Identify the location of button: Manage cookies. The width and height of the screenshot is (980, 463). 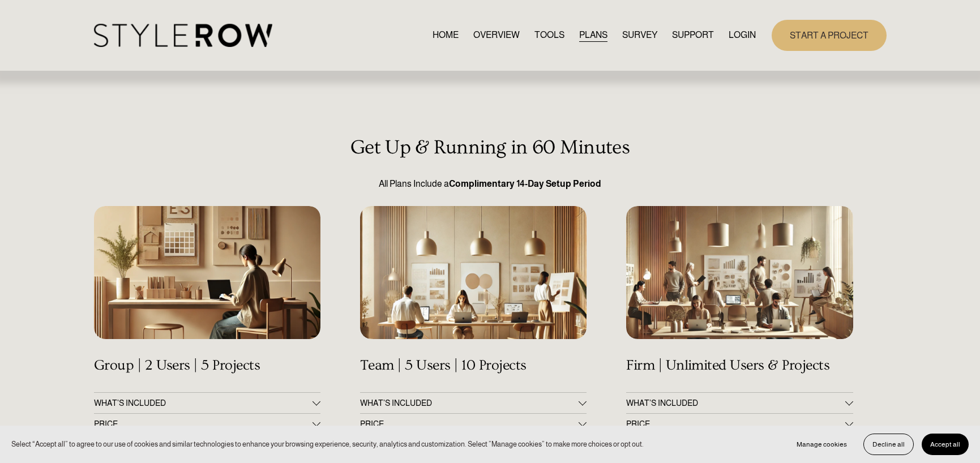
(821, 444).